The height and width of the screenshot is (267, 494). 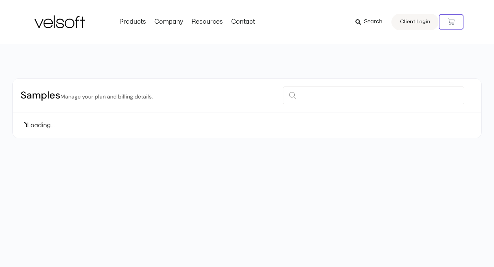 I want to click on nav: Menu, so click(x=187, y=22).